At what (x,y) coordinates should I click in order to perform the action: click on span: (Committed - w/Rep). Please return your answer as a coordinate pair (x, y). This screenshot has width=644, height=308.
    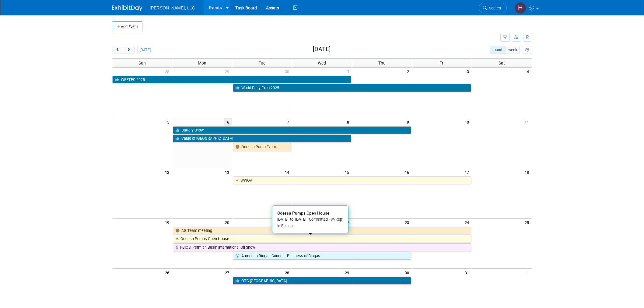
    Looking at the image, I should click on (325, 219).